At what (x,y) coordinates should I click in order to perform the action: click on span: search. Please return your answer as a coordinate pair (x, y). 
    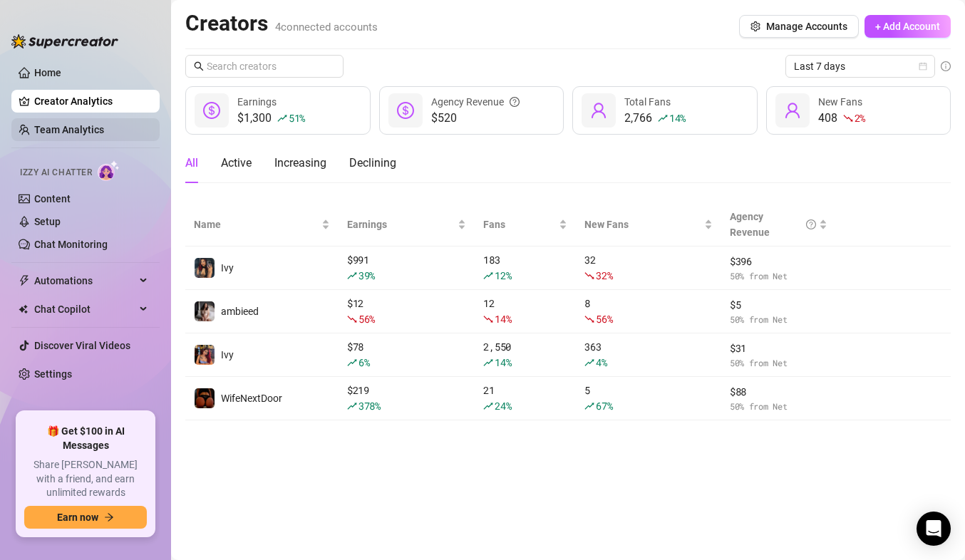
    Looking at the image, I should click on (199, 66).